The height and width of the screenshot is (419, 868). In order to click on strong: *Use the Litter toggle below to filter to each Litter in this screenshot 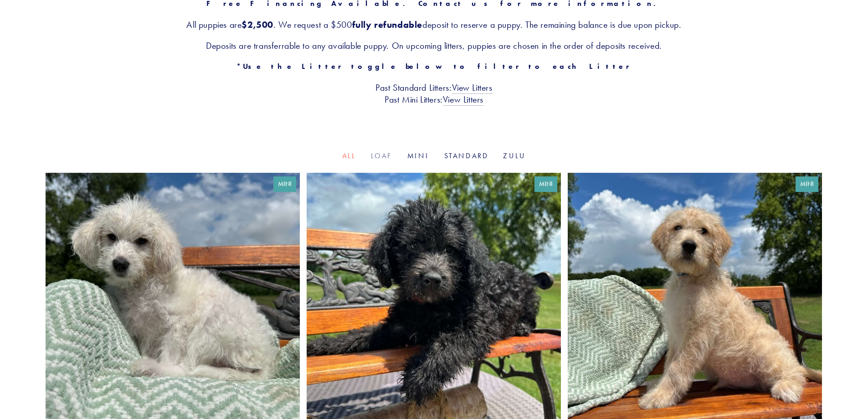, I will do `click(434, 66)`.